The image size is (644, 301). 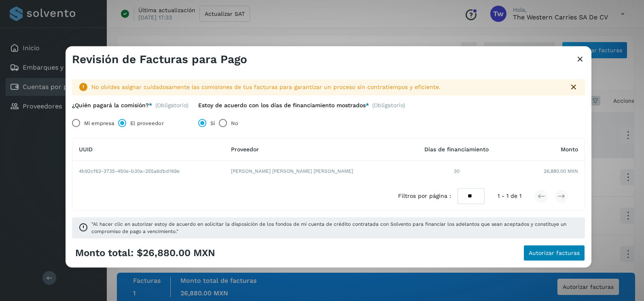 What do you see at coordinates (509, 196) in the screenshot?
I see `span: 1 - 1 de 1` at bounding box center [509, 196].